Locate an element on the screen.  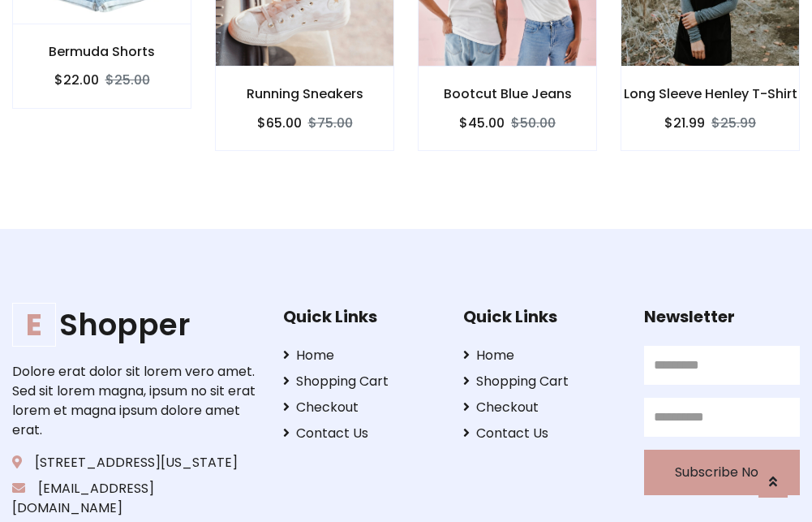
h6: Bootcut Blue Jeans is located at coordinates (507, 93).